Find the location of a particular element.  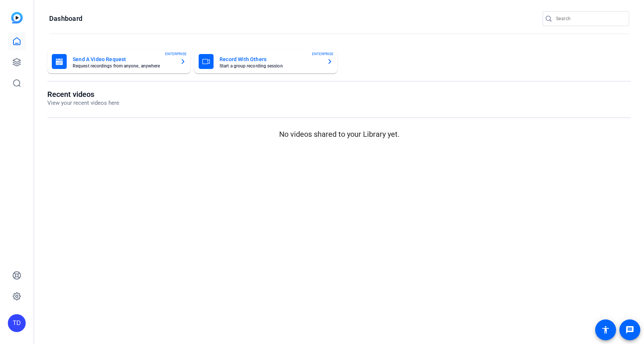

div: TD is located at coordinates (17, 323).